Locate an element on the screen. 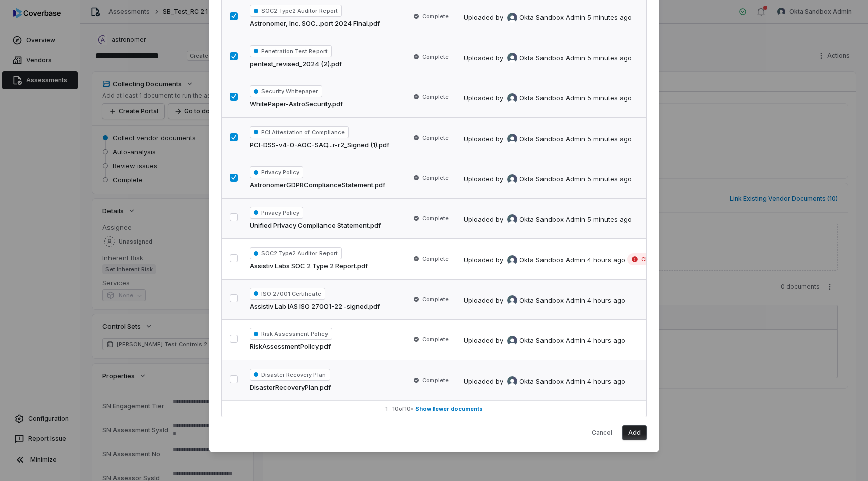  span: PCI Attestation of Compliance is located at coordinates (299, 132).